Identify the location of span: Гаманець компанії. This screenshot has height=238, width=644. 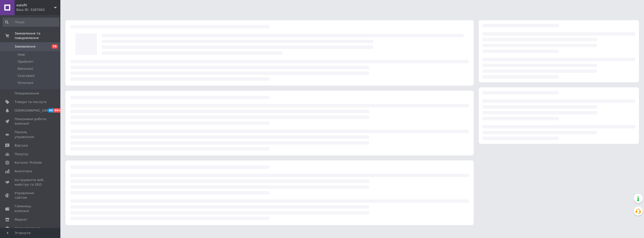
(30, 209).